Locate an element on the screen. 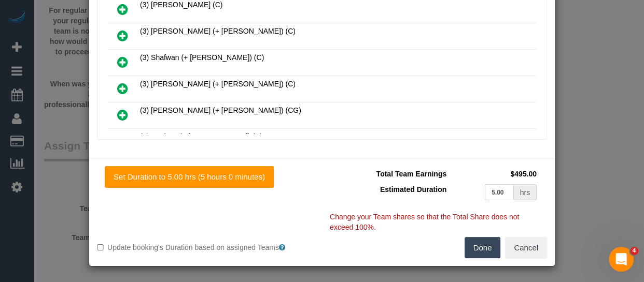  span: 4 is located at coordinates (634, 251).